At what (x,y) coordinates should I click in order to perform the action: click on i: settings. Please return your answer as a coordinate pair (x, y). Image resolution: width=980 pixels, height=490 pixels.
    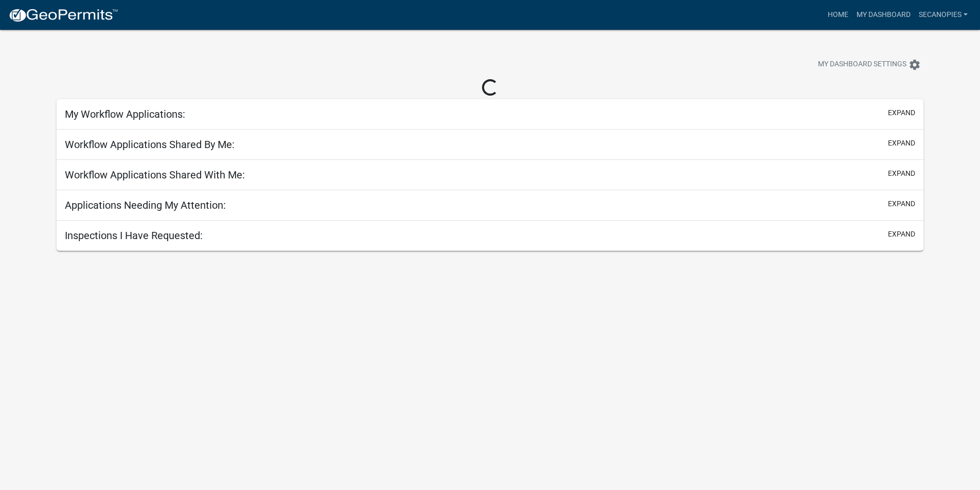
    Looking at the image, I should click on (915, 65).